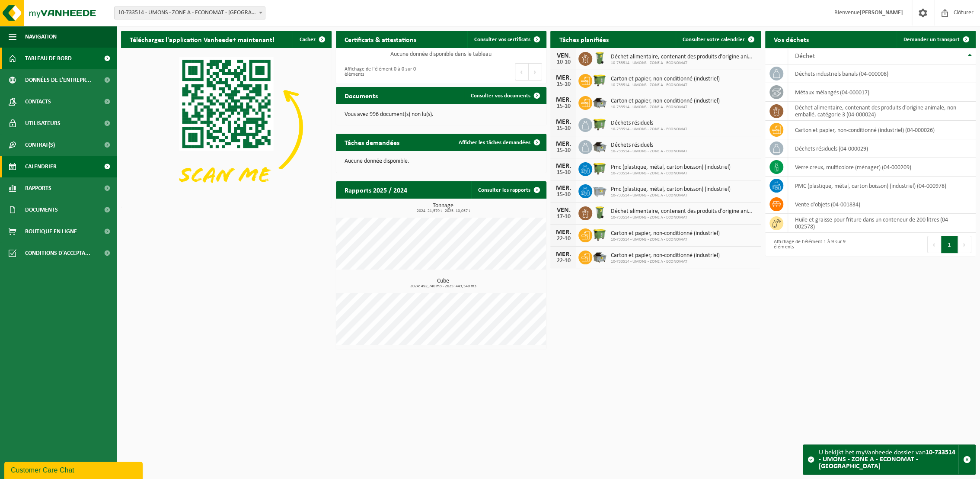 The image size is (980, 479). Describe the element at coordinates (41, 37) in the screenshot. I see `span: Navigation` at that location.